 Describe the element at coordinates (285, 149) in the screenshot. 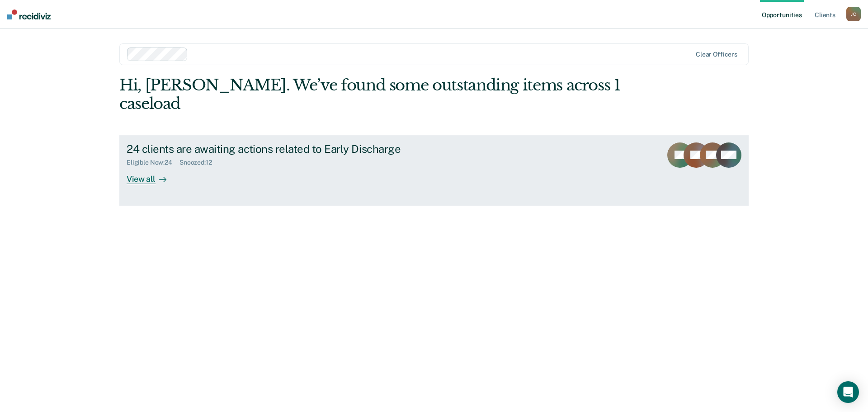

I see `div: 24 clients are awaiting actions related to Early Discharge` at that location.